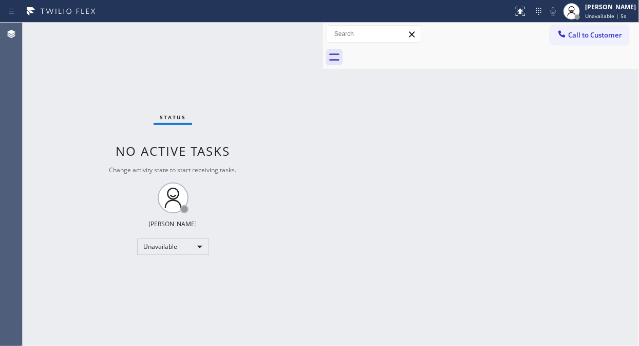  I want to click on button: Call to Customer, so click(589, 35).